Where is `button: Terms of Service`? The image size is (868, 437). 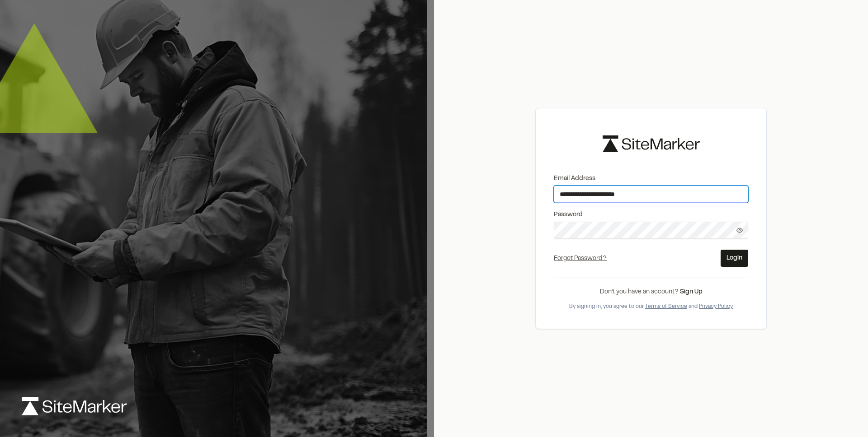
button: Terms of Service is located at coordinates (666, 307).